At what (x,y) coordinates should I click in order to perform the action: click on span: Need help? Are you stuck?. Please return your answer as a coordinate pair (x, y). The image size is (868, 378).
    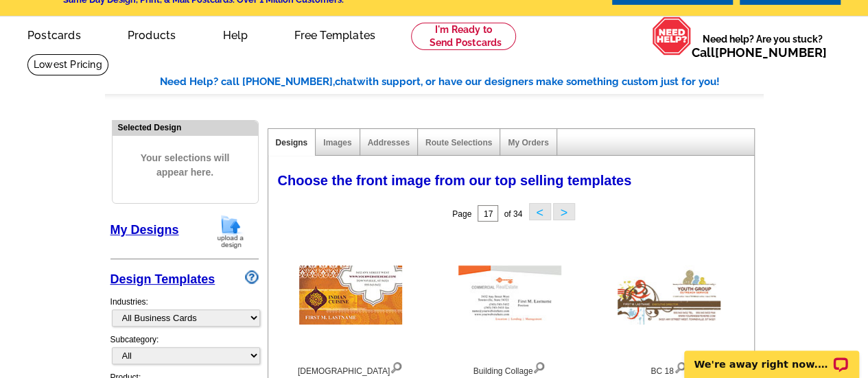
    Looking at the image, I should click on (762, 46).